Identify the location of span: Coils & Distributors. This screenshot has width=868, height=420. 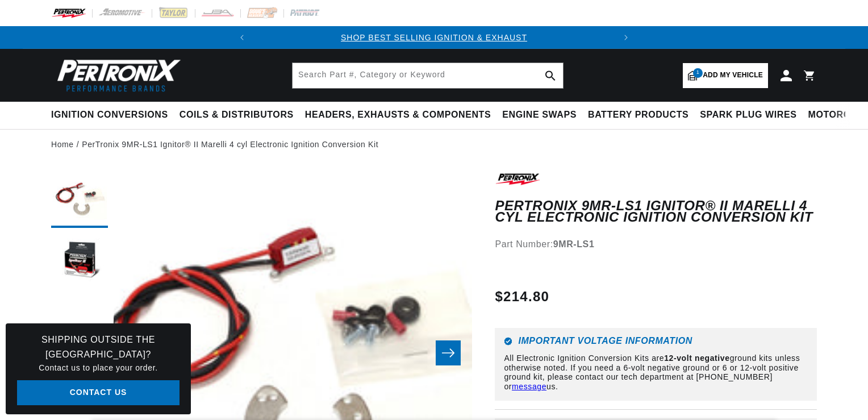
(236, 115).